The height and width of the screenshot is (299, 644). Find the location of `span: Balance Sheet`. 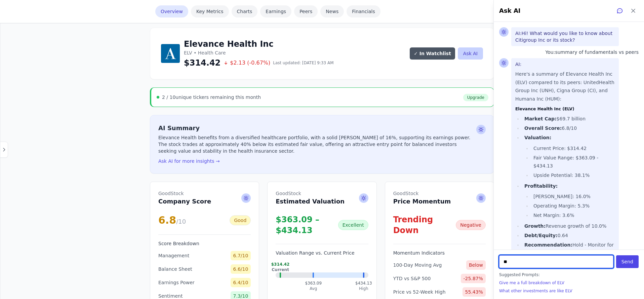

span: Balance Sheet is located at coordinates (175, 269).